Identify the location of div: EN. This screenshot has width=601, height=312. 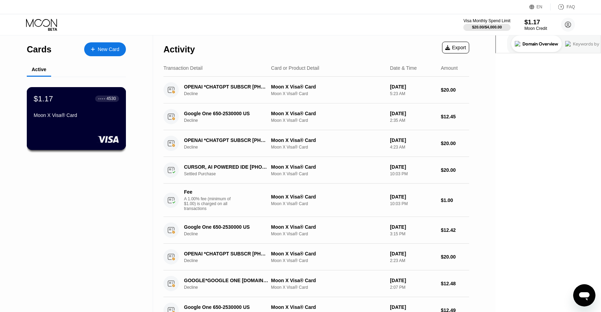
(539, 7).